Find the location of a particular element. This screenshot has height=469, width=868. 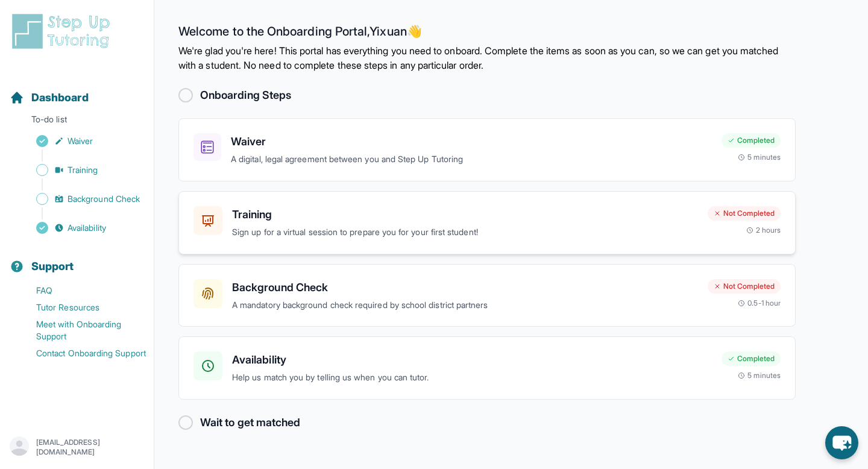

p: A mandatory background check required by school district partners is located at coordinates (465, 305).